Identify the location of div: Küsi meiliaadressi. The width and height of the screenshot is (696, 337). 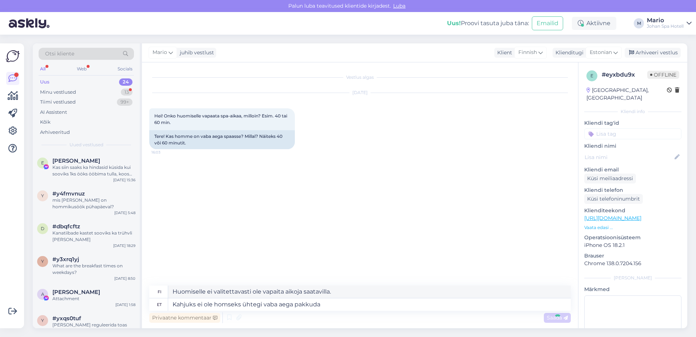
(610, 178).